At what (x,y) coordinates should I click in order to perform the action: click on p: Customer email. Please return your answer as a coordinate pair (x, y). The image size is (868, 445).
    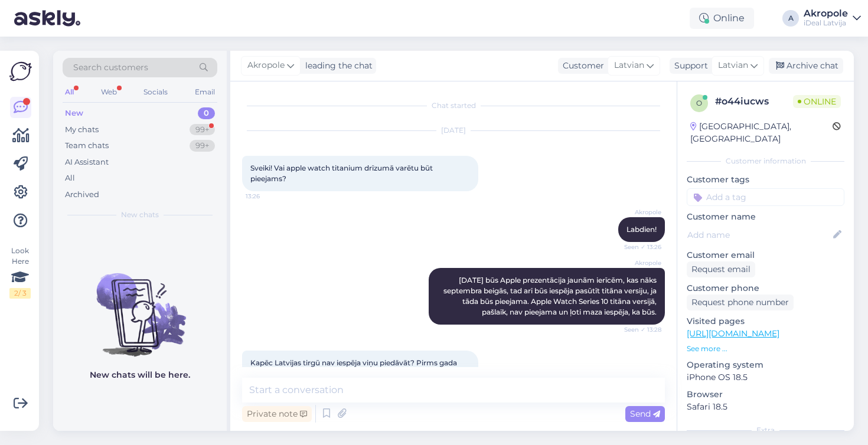
    Looking at the image, I should click on (766, 255).